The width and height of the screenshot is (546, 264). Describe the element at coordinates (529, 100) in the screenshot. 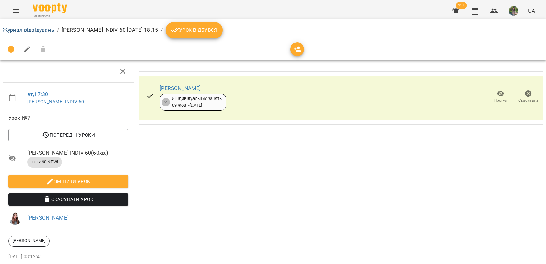

I see `span: Скасувати` at that location.